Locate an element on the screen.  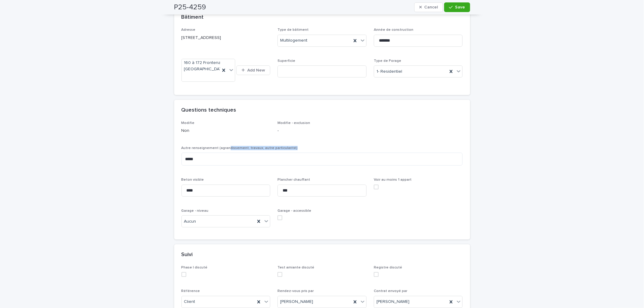
span: 1- Residentiel is located at coordinates (389, 72).